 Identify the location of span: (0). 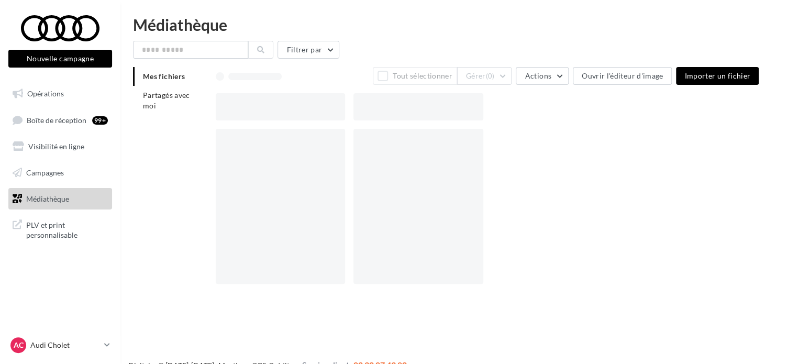
(490, 76).